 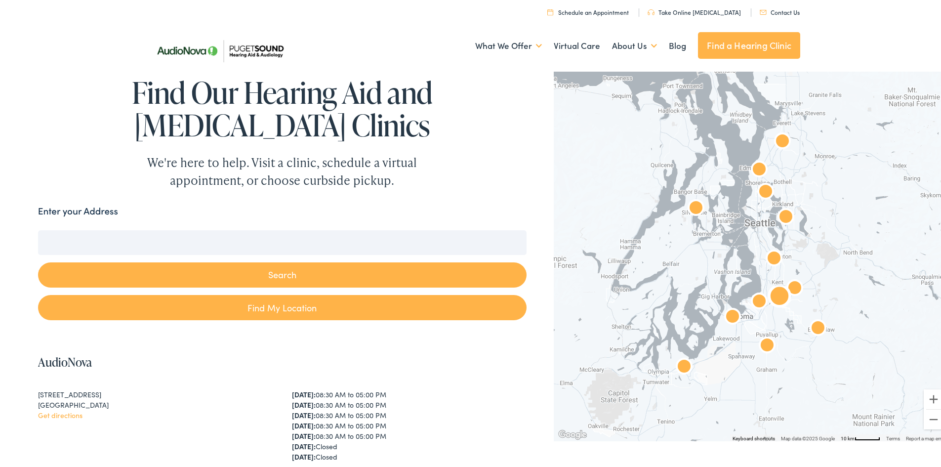 I want to click on a: Find My Location, so click(x=282, y=305).